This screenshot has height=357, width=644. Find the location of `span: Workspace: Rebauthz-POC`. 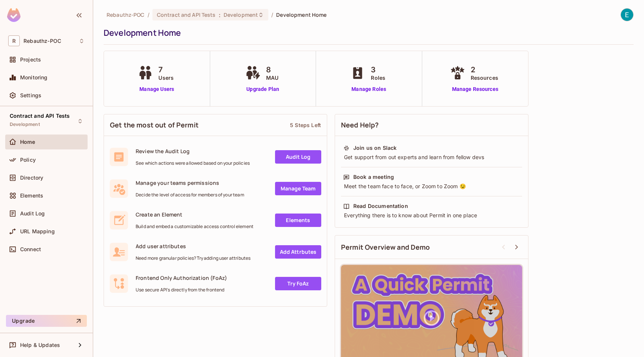

span: Workspace: Rebauthz-POC is located at coordinates (42, 41).